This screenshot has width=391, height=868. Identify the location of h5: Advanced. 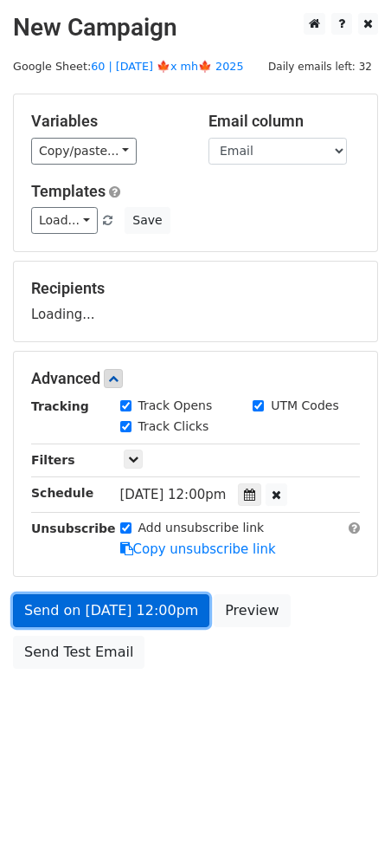
(196, 379).